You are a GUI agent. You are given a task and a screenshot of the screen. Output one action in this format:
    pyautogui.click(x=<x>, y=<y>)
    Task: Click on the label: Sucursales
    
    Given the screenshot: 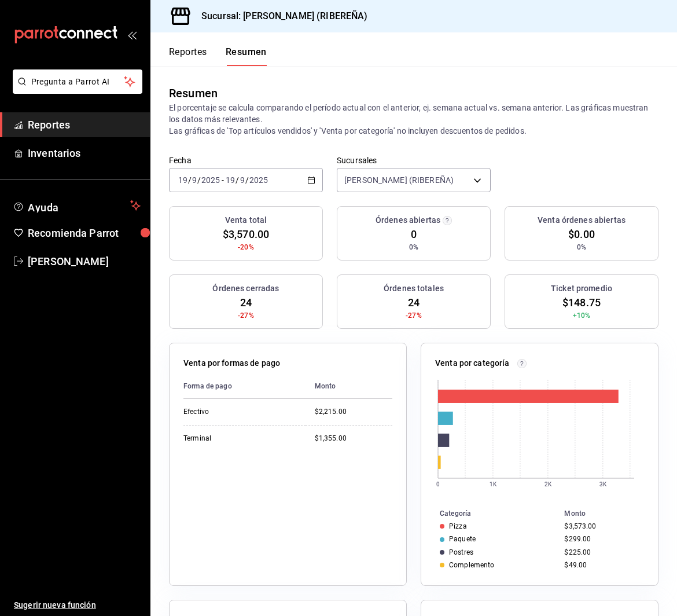 What is the action you would take?
    pyautogui.click(x=414, y=161)
    